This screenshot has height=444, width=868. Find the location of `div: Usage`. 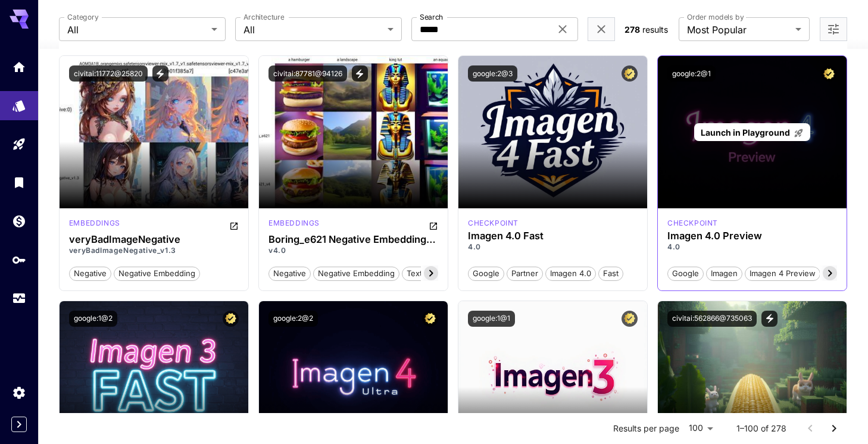

div: Usage is located at coordinates (19, 298).